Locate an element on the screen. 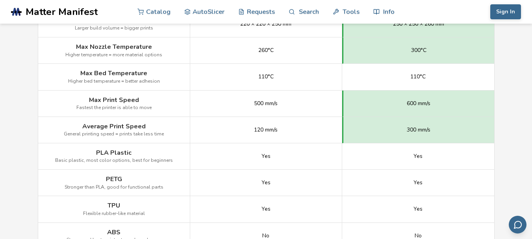 The image size is (532, 239). span: Max Bed Temperature is located at coordinates (114, 73).